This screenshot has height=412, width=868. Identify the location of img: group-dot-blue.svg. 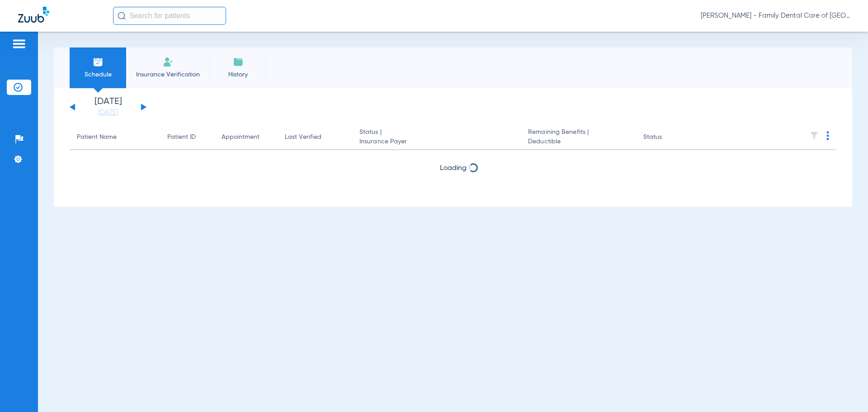
(828, 136).